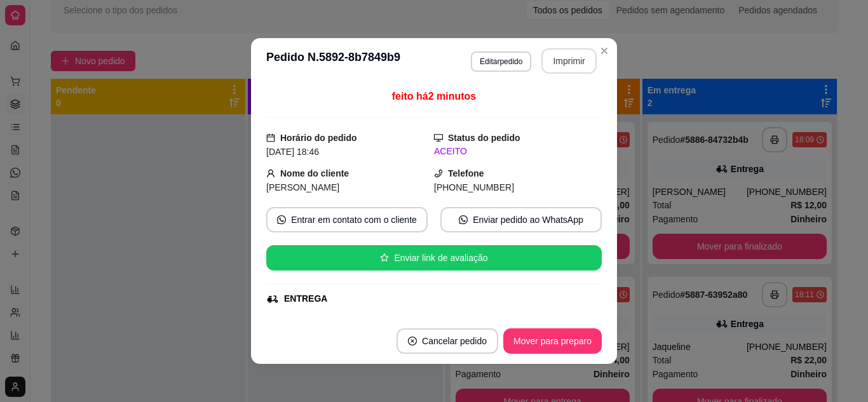 This screenshot has height=402, width=868. I want to click on span: star, so click(385, 258).